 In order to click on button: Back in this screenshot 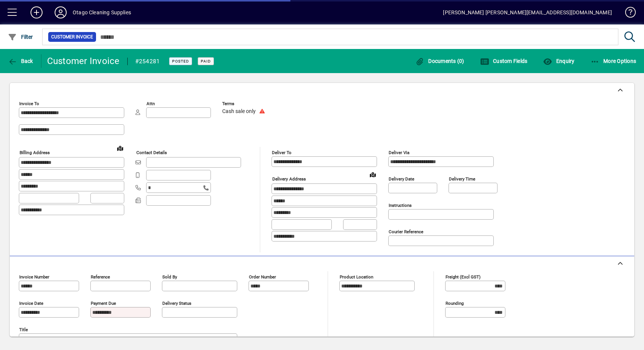, I will do `click(20, 61)`.